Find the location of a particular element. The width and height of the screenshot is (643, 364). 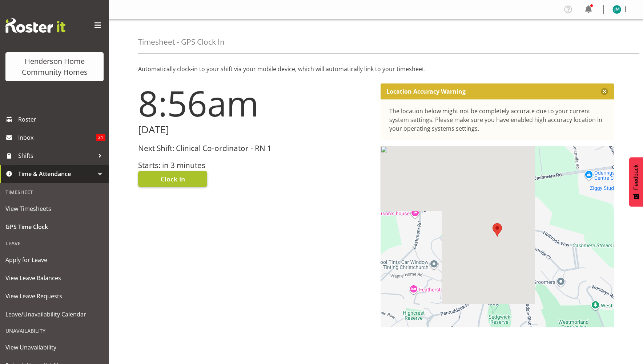

span: GPS Time Clock is located at coordinates (54, 227).